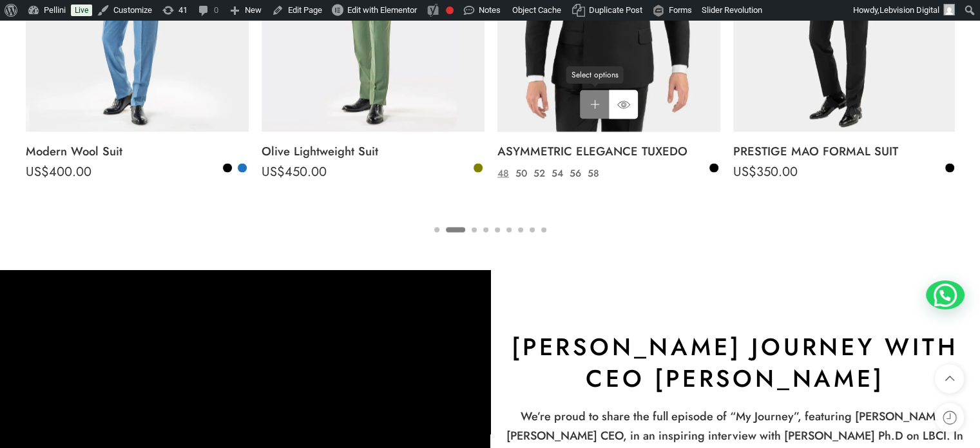  I want to click on a: Olive, so click(478, 168).